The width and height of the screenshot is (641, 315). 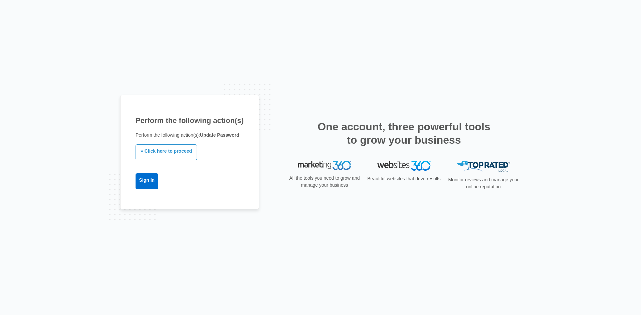 What do you see at coordinates (219, 135) in the screenshot?
I see `b: Update Password` at bounding box center [219, 135].